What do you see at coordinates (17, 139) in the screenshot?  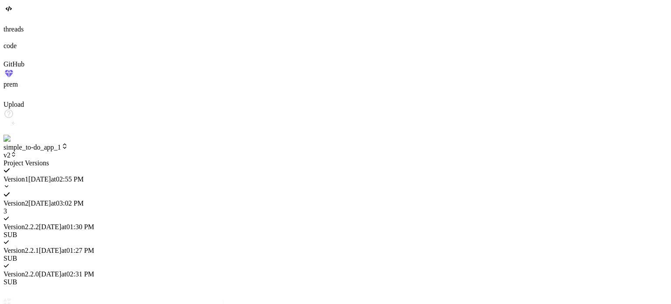 I see `img: settings` at bounding box center [17, 139].